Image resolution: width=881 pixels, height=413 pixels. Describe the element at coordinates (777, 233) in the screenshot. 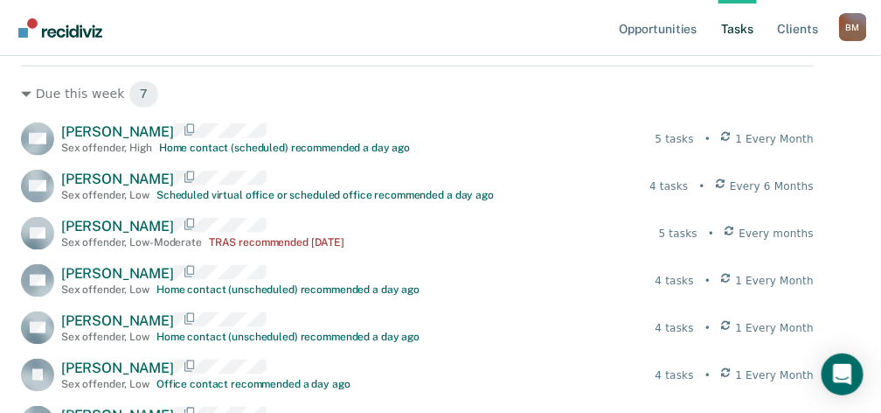

I see `span: Every months` at that location.